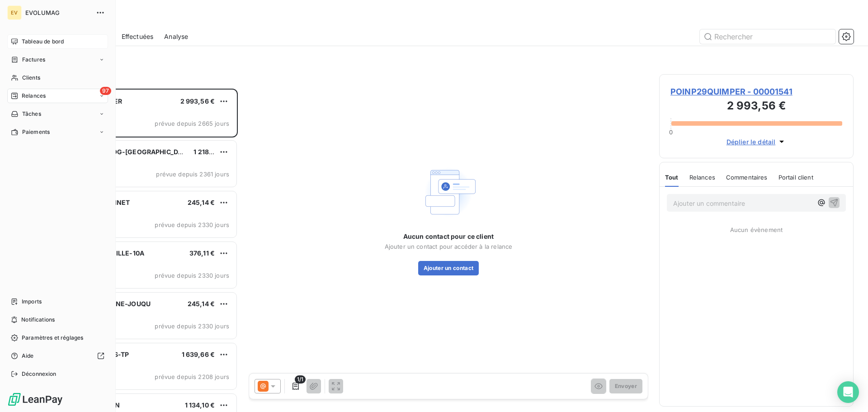  Describe the element at coordinates (14, 12) in the screenshot. I see `div: EV` at that location.